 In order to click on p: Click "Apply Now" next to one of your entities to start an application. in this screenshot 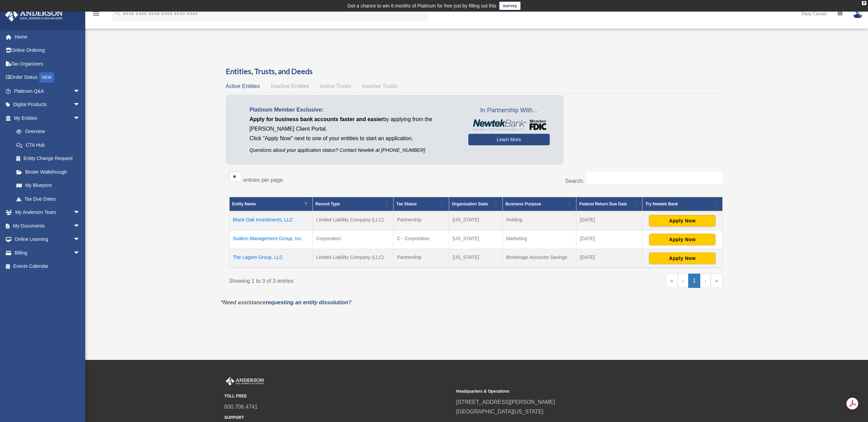, I will do `click(354, 138)`.